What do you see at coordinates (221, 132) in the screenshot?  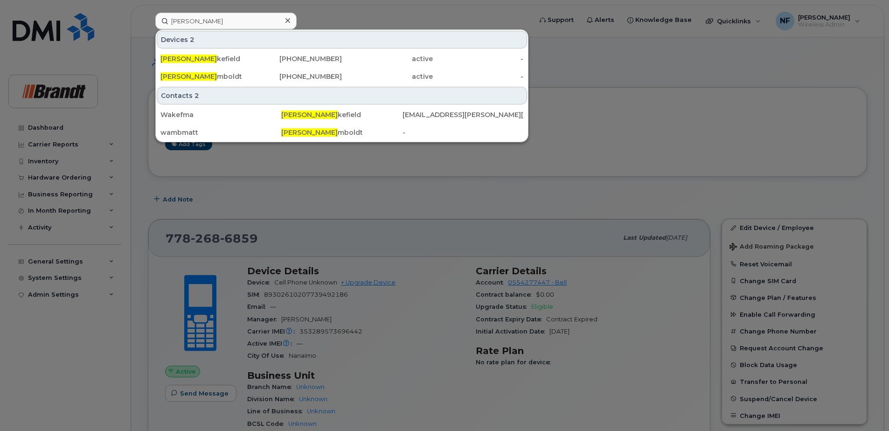 I see `div: wambmatt` at bounding box center [221, 132].